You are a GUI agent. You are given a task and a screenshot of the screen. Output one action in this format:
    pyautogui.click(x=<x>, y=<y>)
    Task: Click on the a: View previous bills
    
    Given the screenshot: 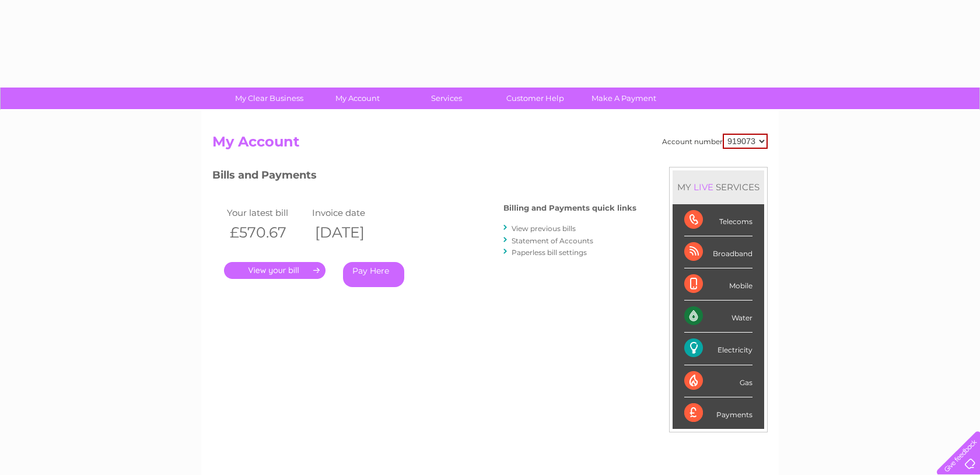 What is the action you would take?
    pyautogui.click(x=544, y=228)
    